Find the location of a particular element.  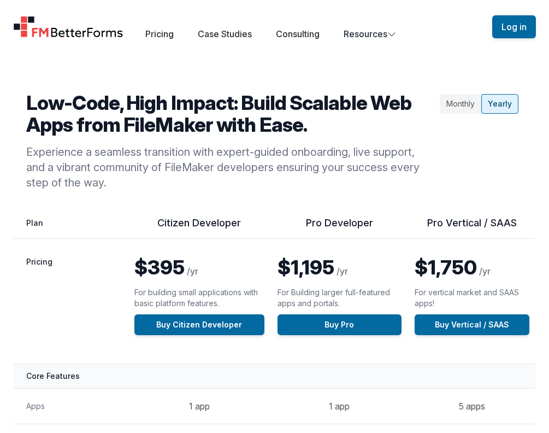

th: Pricing is located at coordinates (71, 301).